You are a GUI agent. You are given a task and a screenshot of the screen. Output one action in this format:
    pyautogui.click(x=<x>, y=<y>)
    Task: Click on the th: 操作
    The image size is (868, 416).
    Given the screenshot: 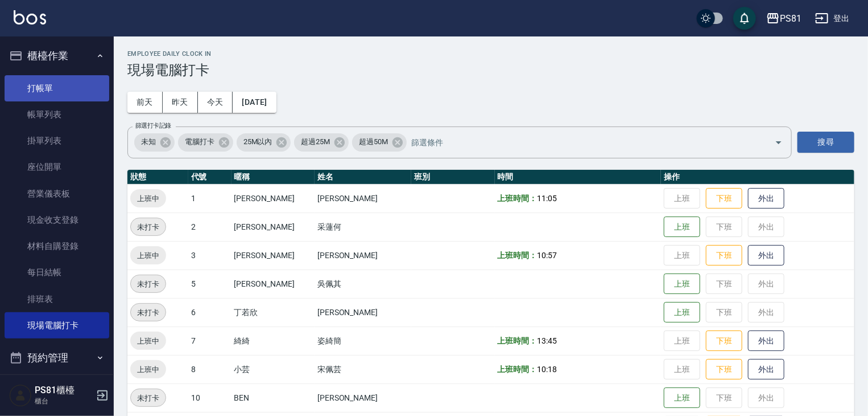 What is the action you would take?
    pyautogui.click(x=757, y=177)
    